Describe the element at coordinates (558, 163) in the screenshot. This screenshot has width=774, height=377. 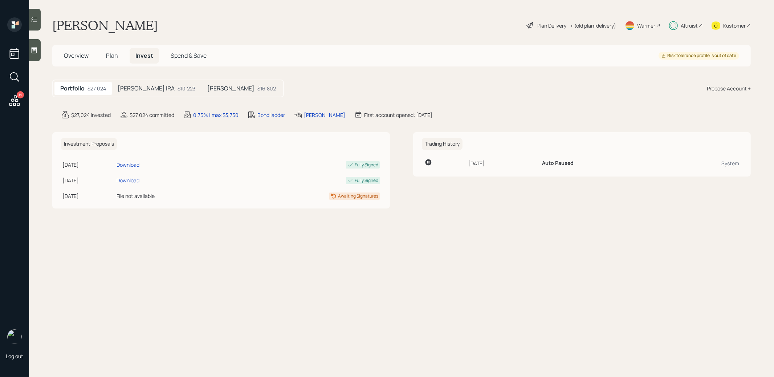
I see `h6: Auto Paused` at that location.